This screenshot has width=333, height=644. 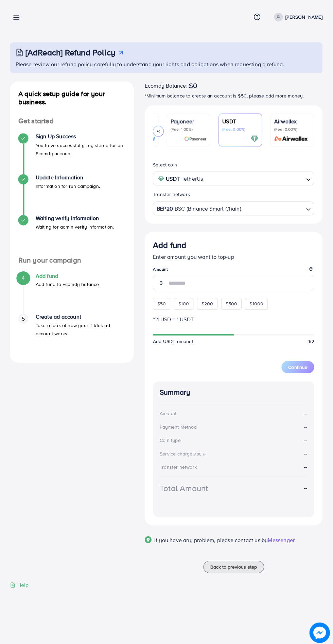 I want to click on button: Back to previous step, so click(x=234, y=565).